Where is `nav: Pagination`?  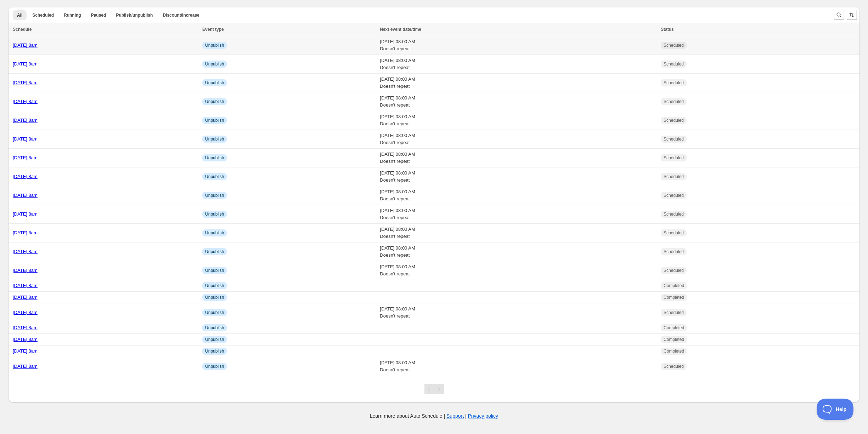
nav: Pagination is located at coordinates (434, 389).